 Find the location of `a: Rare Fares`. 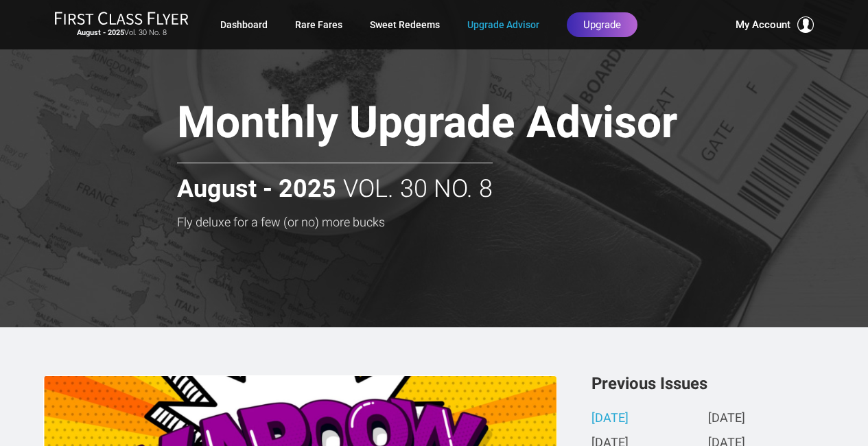

a: Rare Fares is located at coordinates (318, 25).